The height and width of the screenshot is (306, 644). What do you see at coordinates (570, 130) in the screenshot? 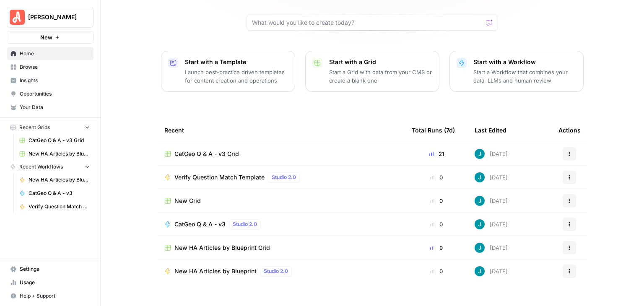
I see `div: Actions` at bounding box center [570, 130].